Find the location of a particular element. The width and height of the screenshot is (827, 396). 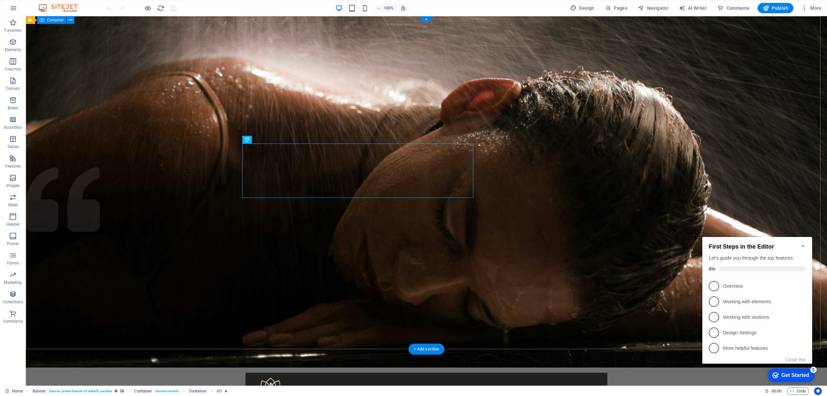

li: Design Settings is located at coordinates (58, 105).